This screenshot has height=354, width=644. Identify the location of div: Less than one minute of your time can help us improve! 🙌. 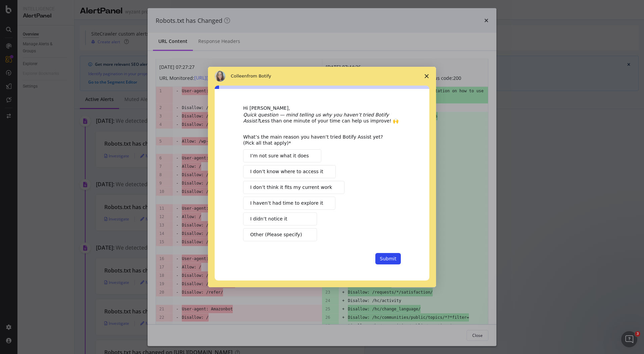
(322, 118).